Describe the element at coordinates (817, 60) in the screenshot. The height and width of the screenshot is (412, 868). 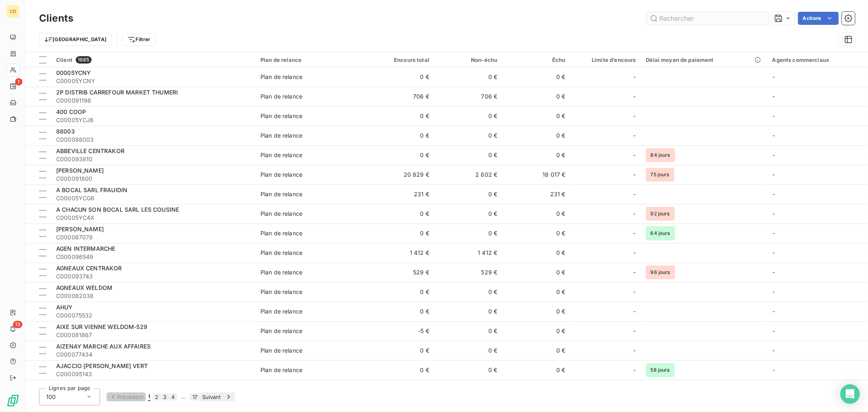
I see `div: Agents commerciaux` at that location.